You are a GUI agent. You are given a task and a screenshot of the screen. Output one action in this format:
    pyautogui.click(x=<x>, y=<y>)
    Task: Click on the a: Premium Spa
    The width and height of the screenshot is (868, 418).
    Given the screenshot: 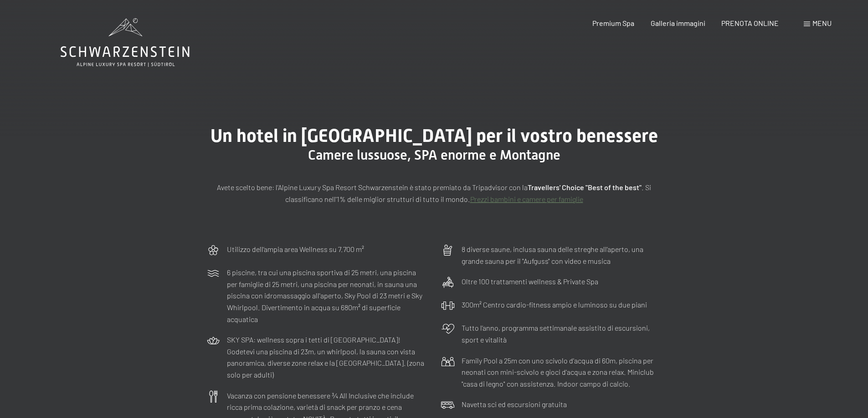 What is the action you would take?
    pyautogui.click(x=614, y=23)
    